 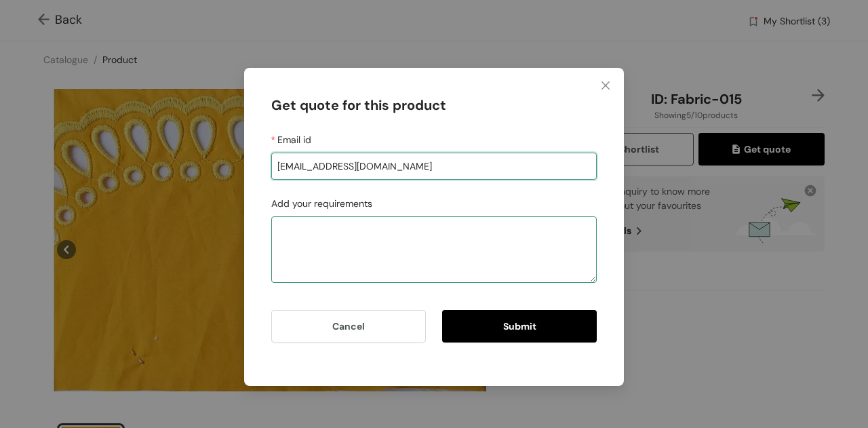 I want to click on span: close, so click(x=606, y=86).